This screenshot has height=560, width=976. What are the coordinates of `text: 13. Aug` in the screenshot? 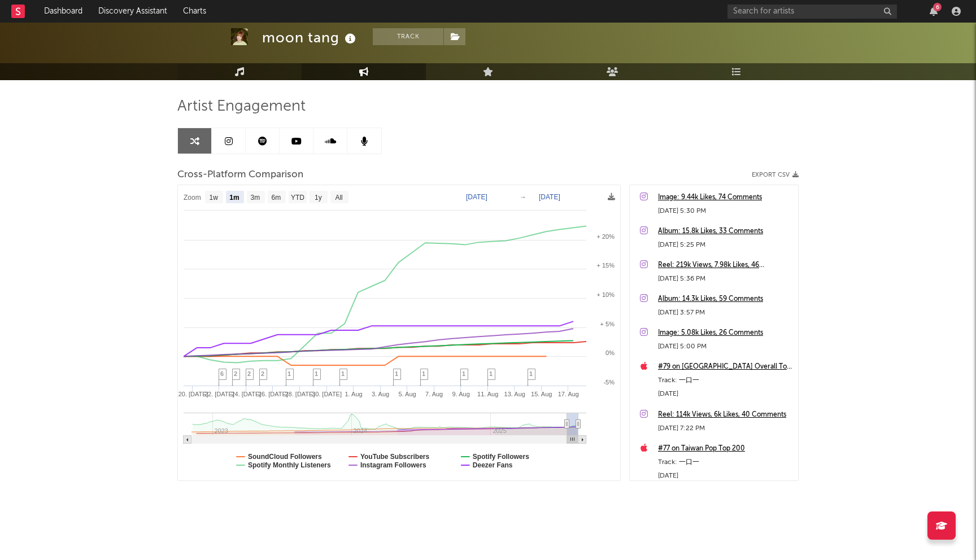 It's located at (514, 395).